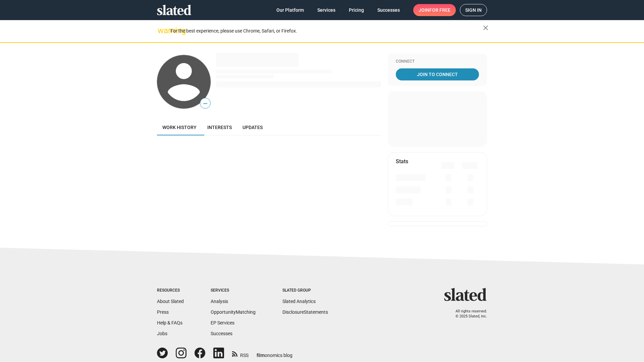 The image size is (644, 362). What do you see at coordinates (437, 74) in the screenshot?
I see `a: Join To Connect` at bounding box center [437, 74].